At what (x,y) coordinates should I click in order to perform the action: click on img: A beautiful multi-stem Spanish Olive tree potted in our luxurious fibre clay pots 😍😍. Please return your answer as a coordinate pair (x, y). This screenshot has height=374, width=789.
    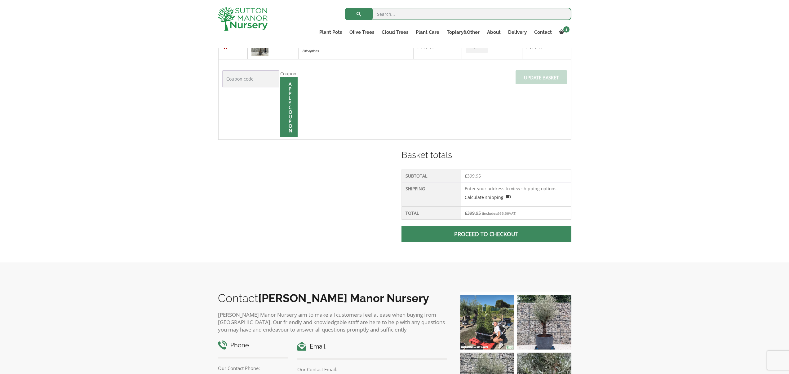
    Looking at the image, I should click on (544, 322).